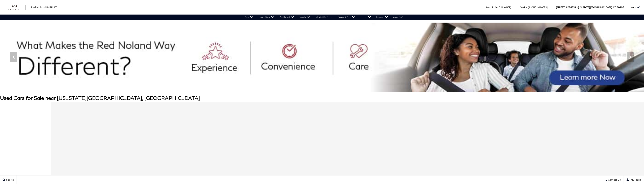 The image size is (644, 184). I want to click on span: Contact Us, so click(614, 180).